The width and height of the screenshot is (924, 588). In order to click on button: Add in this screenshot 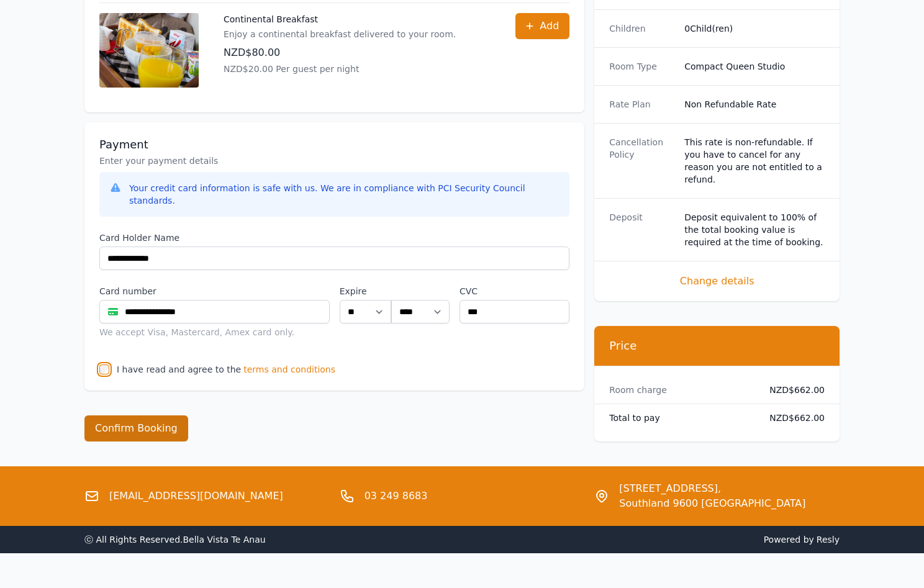, I will do `click(542, 26)`.